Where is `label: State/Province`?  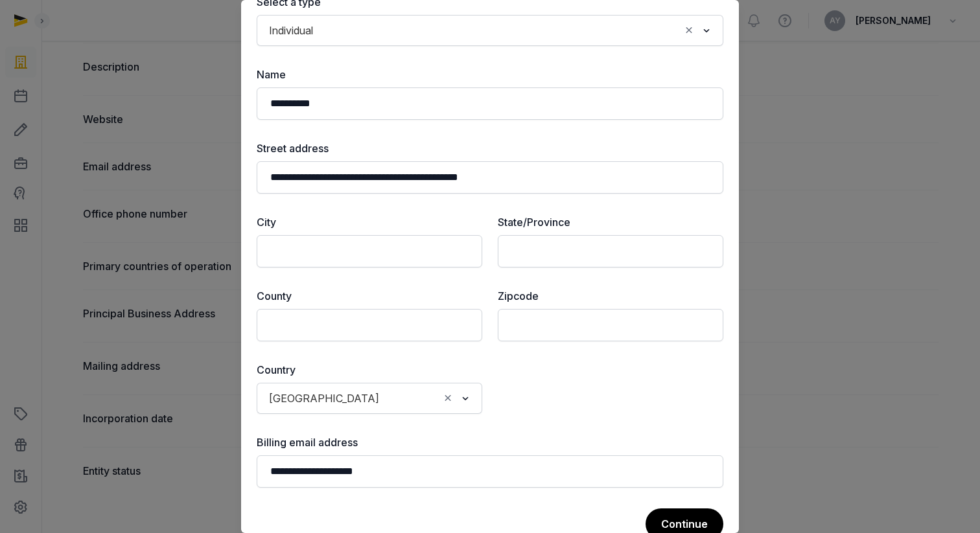
label: State/Province is located at coordinates (610, 222).